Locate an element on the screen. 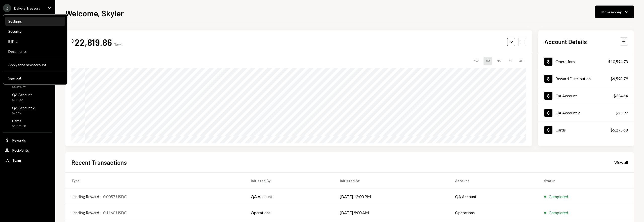 The height and width of the screenshot is (222, 644). div: Reward Distribution is located at coordinates (573, 79).